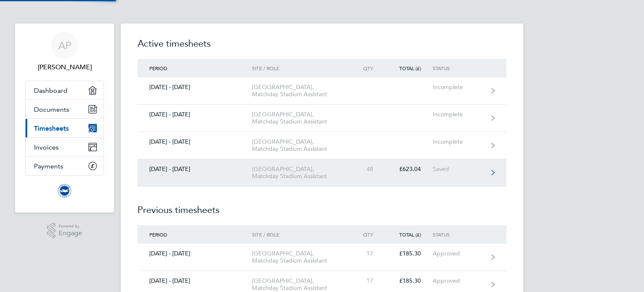 This screenshot has width=644, height=292. Describe the element at coordinates (46, 147) in the screenshot. I see `span: Invoices` at that location.